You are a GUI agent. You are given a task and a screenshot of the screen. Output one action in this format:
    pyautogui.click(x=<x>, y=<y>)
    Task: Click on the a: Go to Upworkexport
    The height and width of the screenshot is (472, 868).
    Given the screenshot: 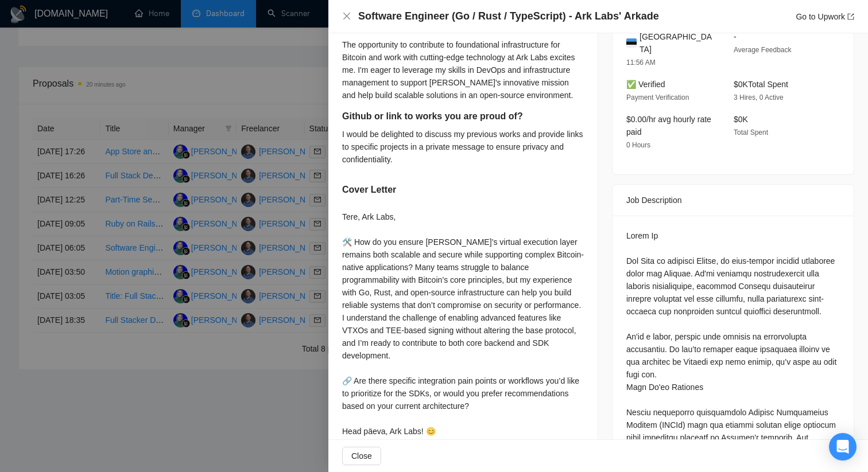 What is the action you would take?
    pyautogui.click(x=824, y=17)
    